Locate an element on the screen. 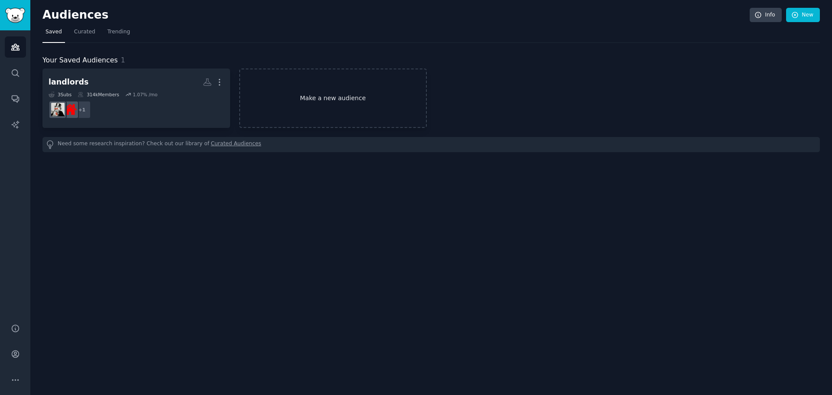  a: Make a new audience is located at coordinates (333, 98).